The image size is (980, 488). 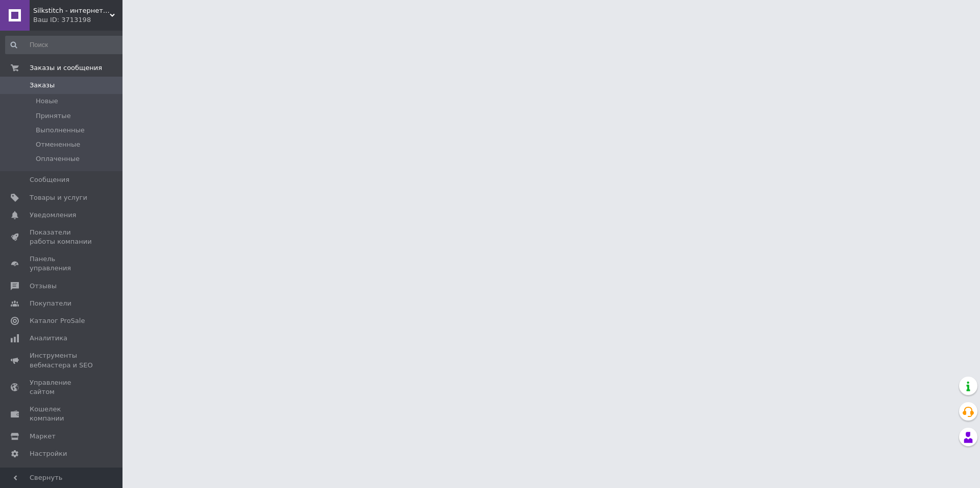 What do you see at coordinates (62, 264) in the screenshot?
I see `span: Панель управления` at bounding box center [62, 264].